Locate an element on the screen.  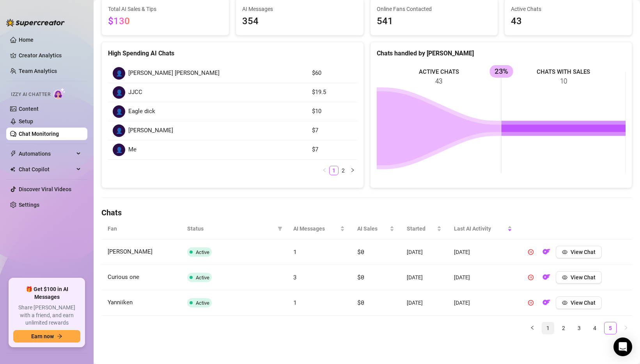
article: $60 is located at coordinates (332, 73).